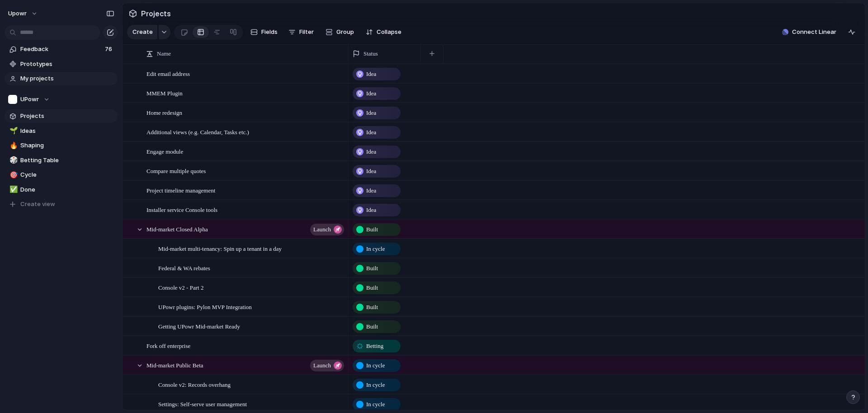  What do you see at coordinates (67, 145) in the screenshot?
I see `span: Shaping` at bounding box center [67, 145].